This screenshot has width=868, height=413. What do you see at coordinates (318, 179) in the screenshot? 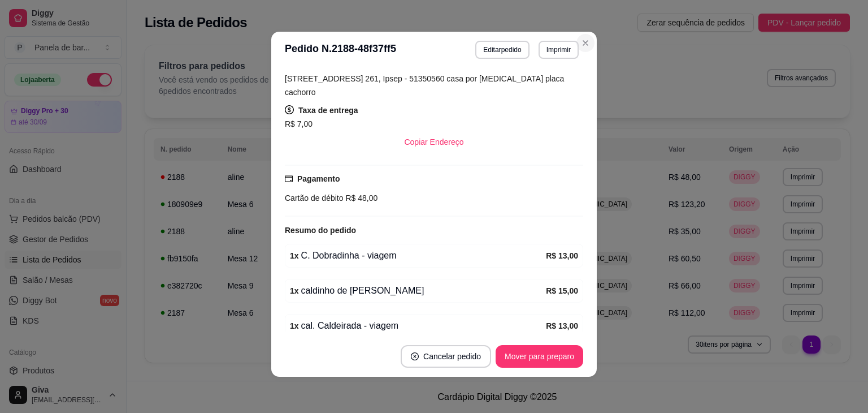
I see `strong: Pagamento` at bounding box center [318, 179].